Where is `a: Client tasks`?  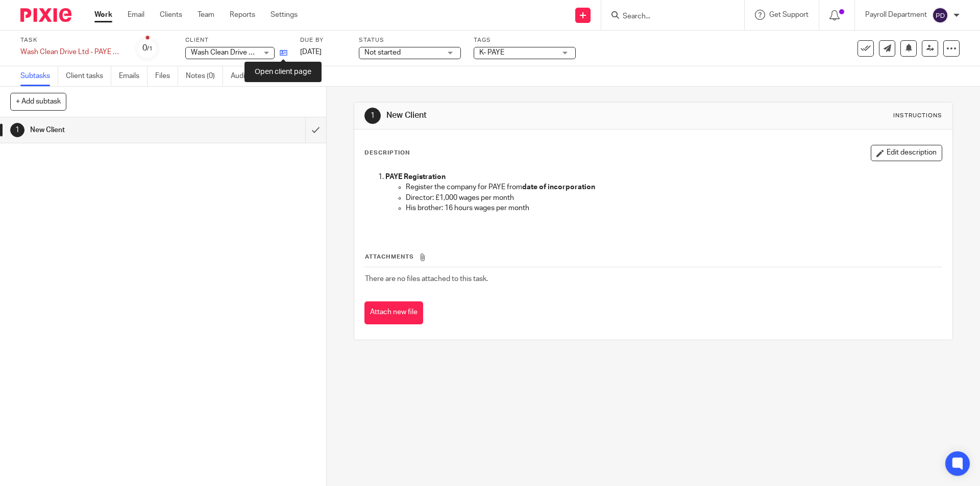 a: Client tasks is located at coordinates (88, 76).